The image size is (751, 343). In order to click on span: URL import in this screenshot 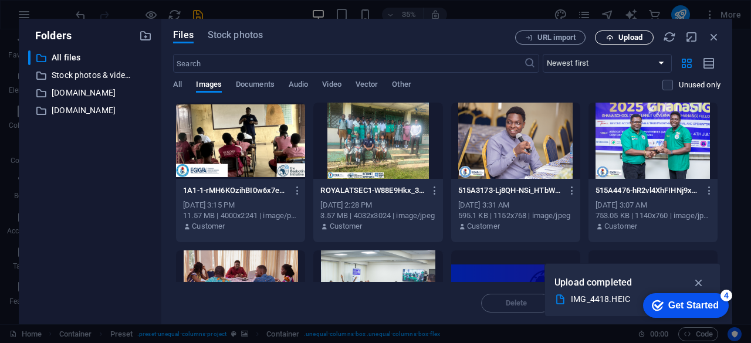, I will do `click(557, 38)`.